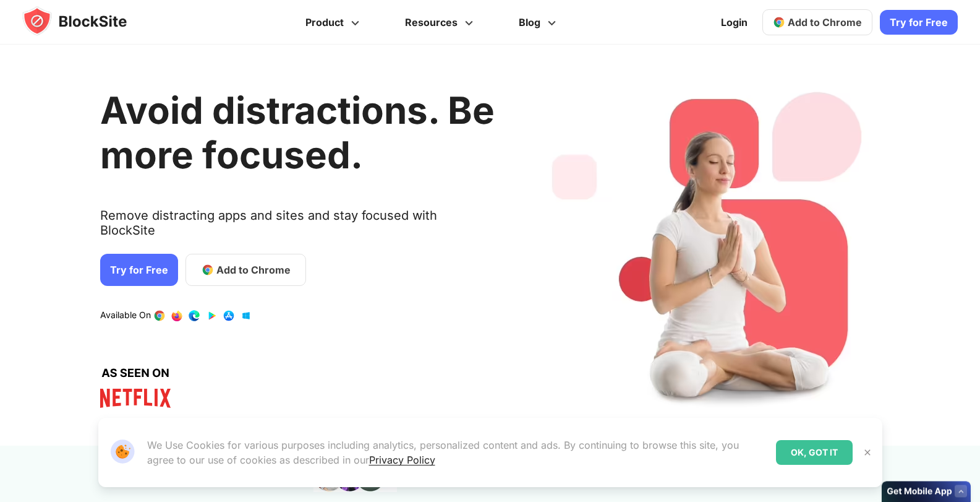 The height and width of the screenshot is (502, 980). I want to click on a: Privacy Policy, so click(402, 459).